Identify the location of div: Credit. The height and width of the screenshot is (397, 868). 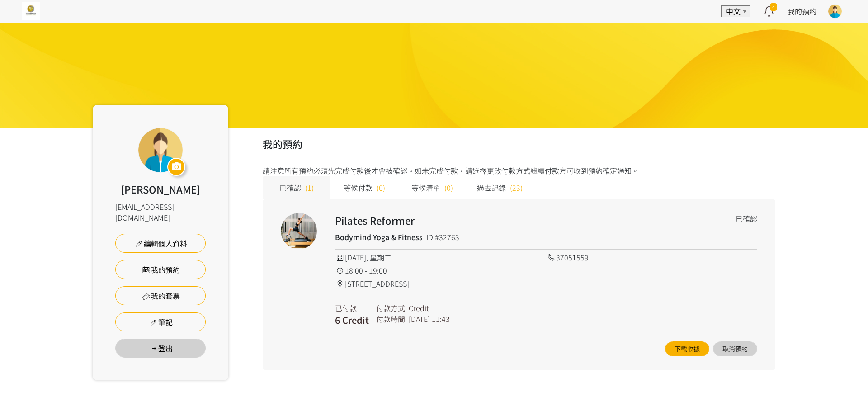
(419, 308).